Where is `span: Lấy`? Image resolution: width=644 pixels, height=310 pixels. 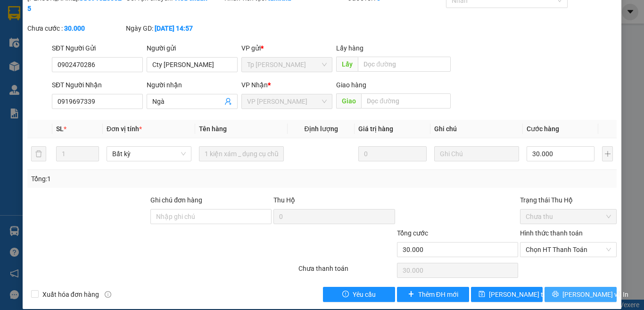 span: Lấy is located at coordinates (347, 64).